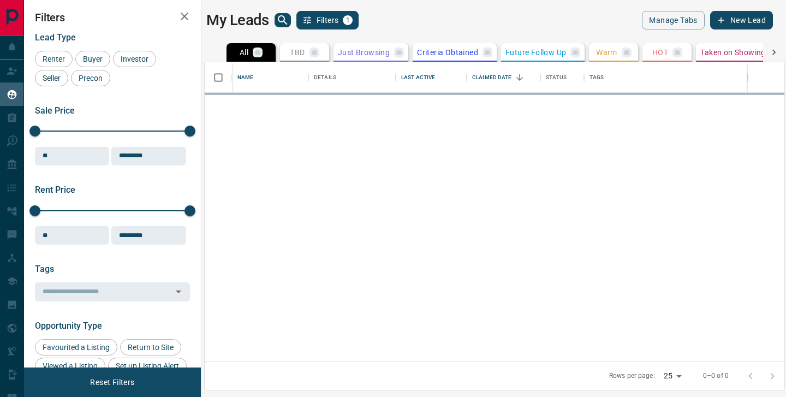 The image size is (786, 397). I want to click on button: Reset Filters, so click(112, 382).